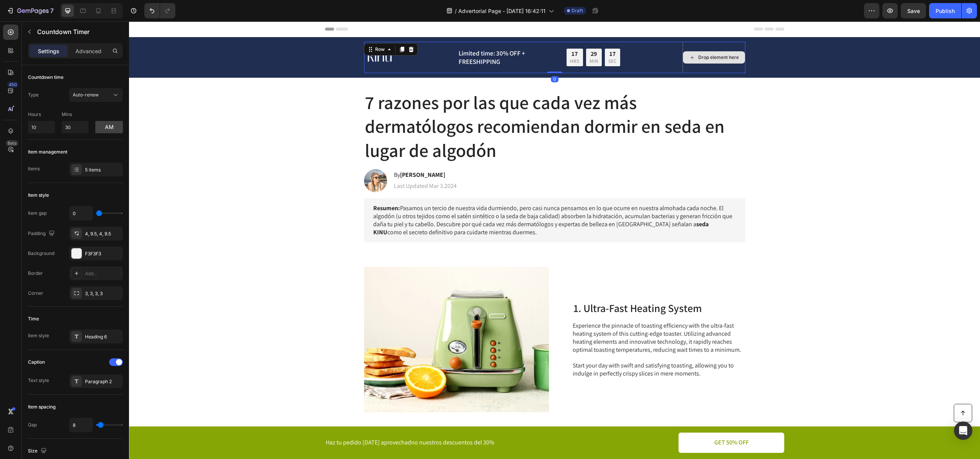 This screenshot has height=459, width=980. Describe the element at coordinates (96, 95) in the screenshot. I see `button: Auto-renew` at that location.